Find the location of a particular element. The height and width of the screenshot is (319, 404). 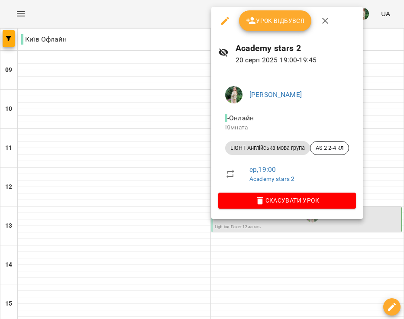

p: Кімната is located at coordinates (287, 128).